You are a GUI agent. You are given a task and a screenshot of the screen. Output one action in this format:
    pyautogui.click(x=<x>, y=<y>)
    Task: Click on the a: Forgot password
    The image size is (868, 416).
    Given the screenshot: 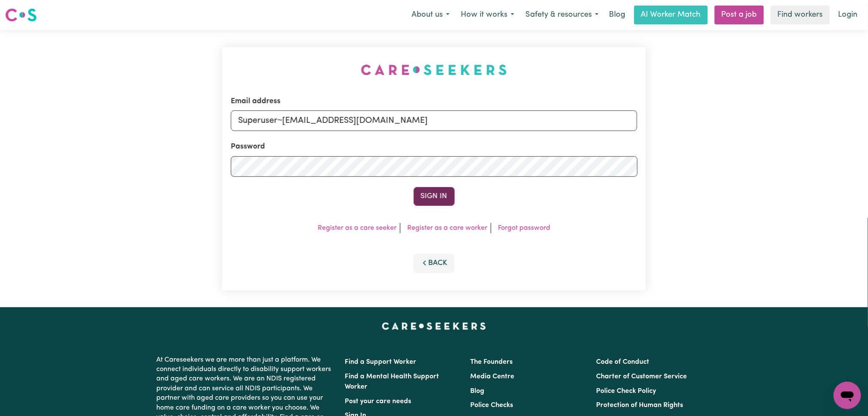 What is the action you would take?
    pyautogui.click(x=524, y=228)
    